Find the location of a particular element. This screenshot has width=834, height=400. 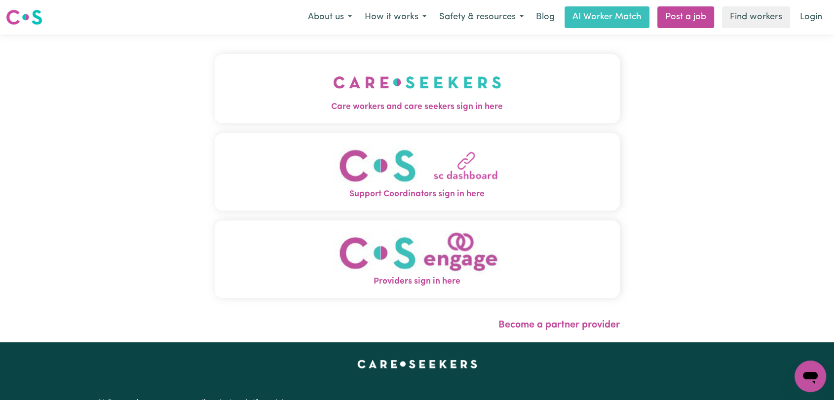

button: Care workers and care seekers sign in here is located at coordinates (417, 89).